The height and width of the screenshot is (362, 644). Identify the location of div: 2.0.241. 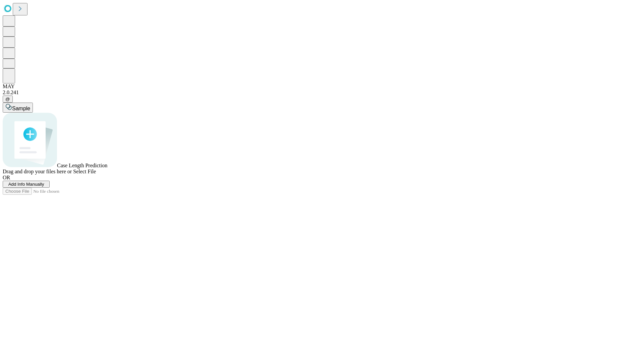
(322, 92).